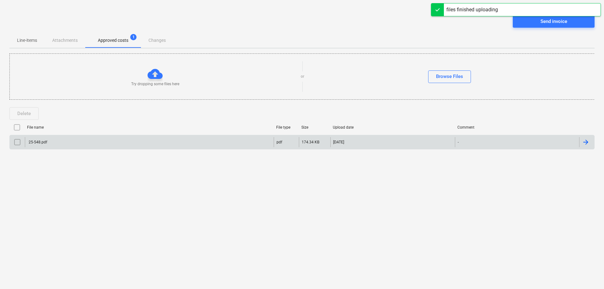  Describe the element at coordinates (133, 37) in the screenshot. I see `span: 1` at that location.